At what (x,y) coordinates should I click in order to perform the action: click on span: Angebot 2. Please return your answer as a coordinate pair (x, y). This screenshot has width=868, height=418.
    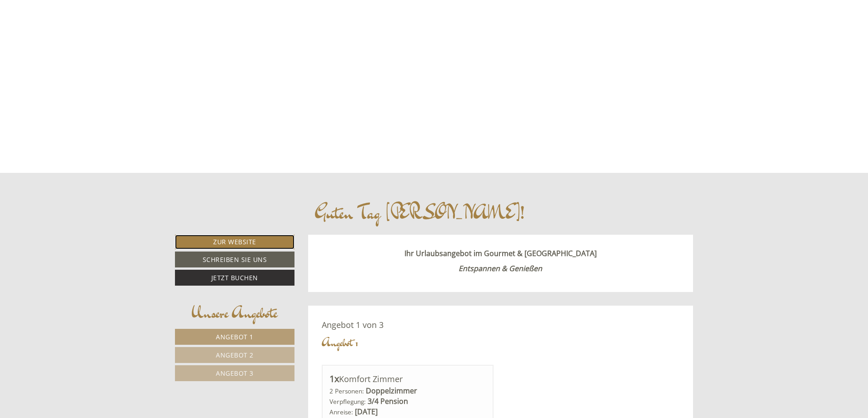
    Looking at the image, I should click on (235, 354).